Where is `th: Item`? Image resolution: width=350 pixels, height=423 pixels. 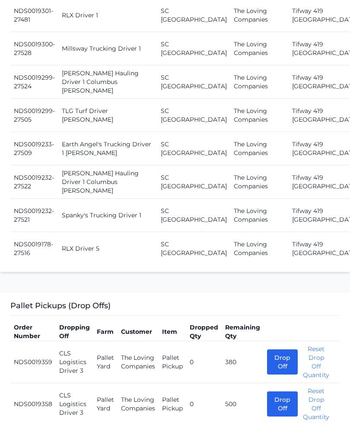
th: Item is located at coordinates (173, 331).